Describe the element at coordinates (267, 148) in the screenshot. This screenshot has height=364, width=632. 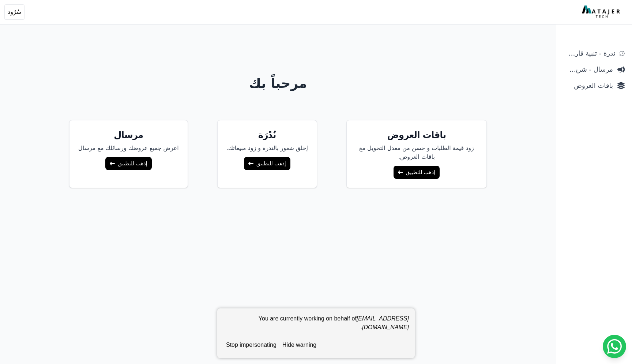
I see `p: إخلق شعور بالندرة و زود مبيعاتك.` at that location.